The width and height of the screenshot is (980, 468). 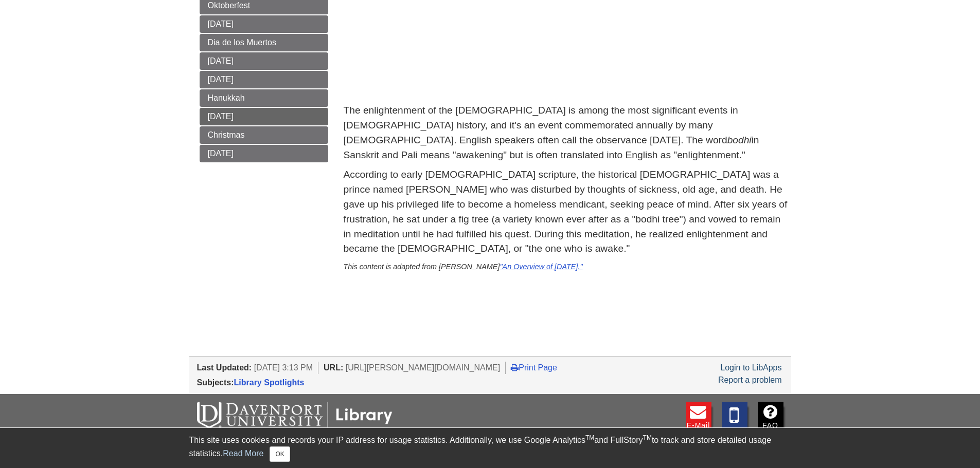 What do you see at coordinates (269, 383) in the screenshot?
I see `a: Library Spotlights` at bounding box center [269, 383].